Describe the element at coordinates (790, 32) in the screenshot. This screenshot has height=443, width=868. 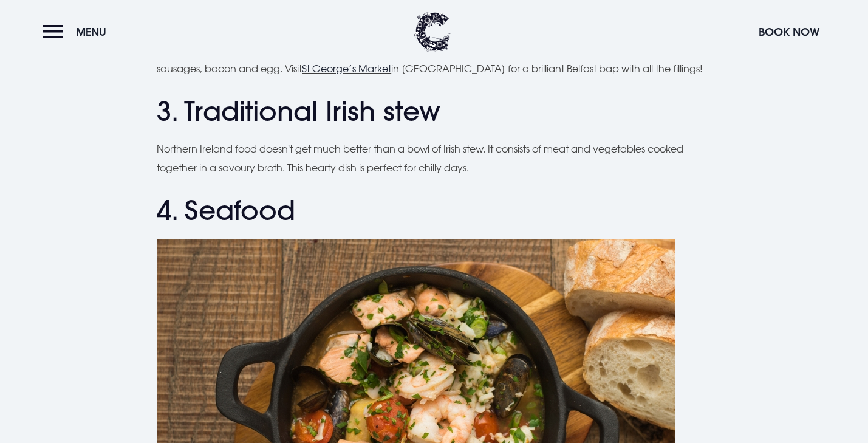
I see `button: Book Now` at that location.